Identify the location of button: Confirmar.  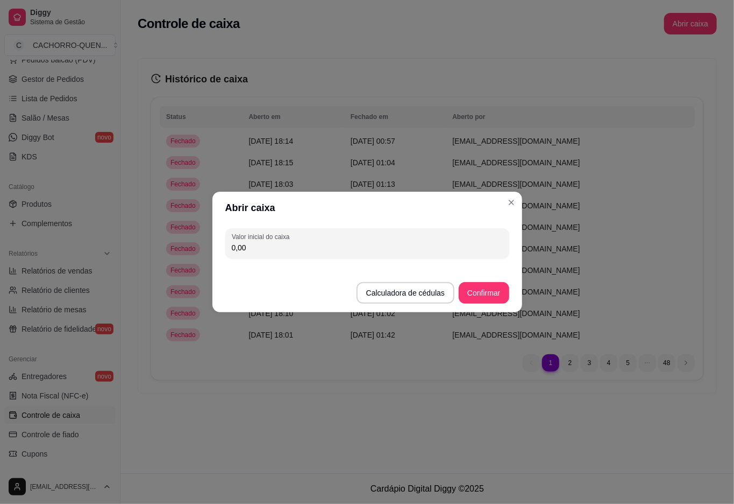
(484, 293).